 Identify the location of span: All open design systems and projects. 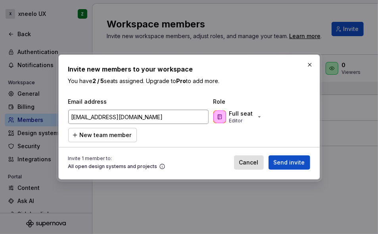
(113, 166).